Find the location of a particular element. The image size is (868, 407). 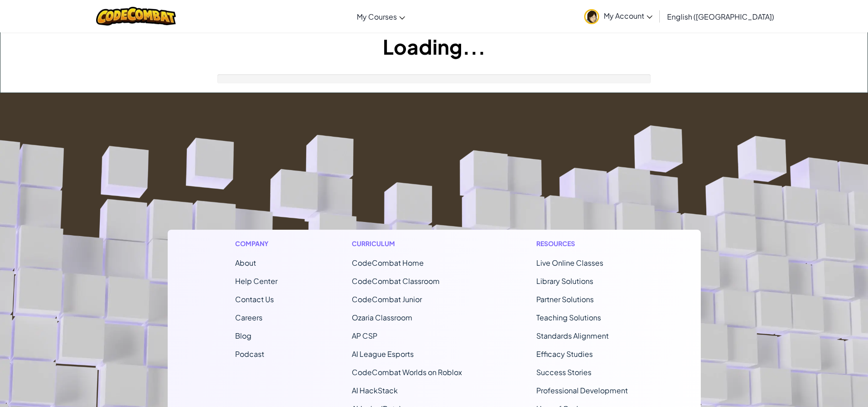

a: CodeCombat Classroom is located at coordinates (396, 280).